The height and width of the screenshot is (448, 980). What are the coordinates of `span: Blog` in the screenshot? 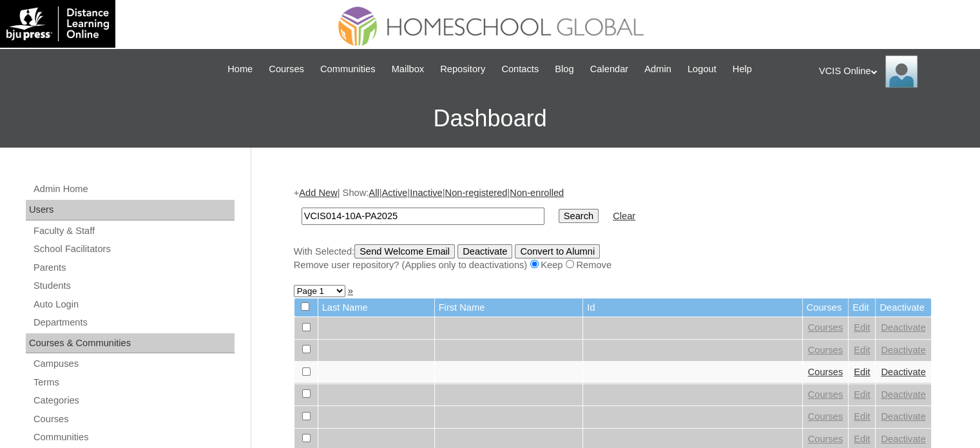 It's located at (564, 69).